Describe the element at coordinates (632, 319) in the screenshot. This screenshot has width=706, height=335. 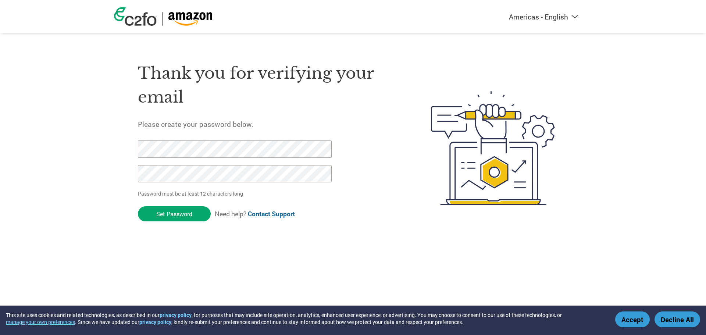
I see `button: Accept` at that location.